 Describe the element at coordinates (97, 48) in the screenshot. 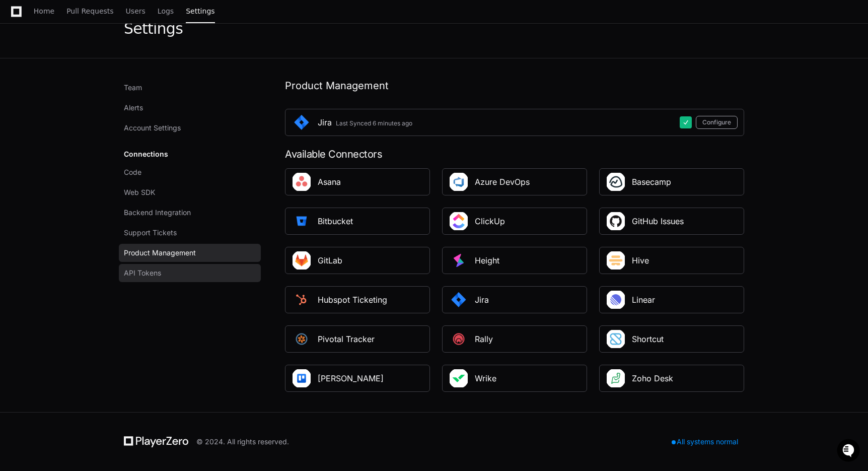

I see `div: Welcome` at that location.